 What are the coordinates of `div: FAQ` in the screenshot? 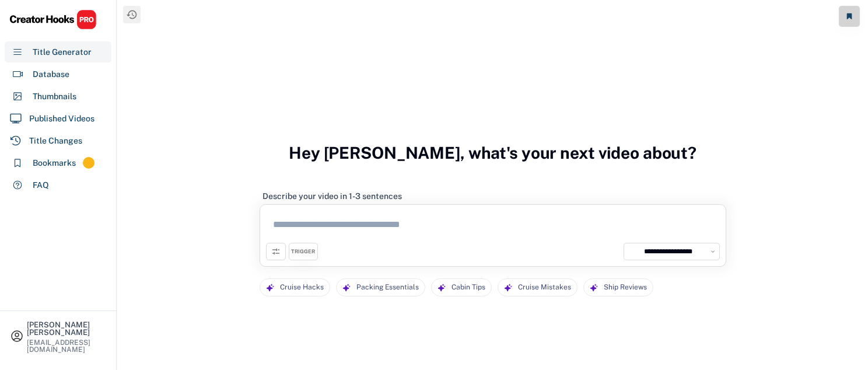 It's located at (41, 185).